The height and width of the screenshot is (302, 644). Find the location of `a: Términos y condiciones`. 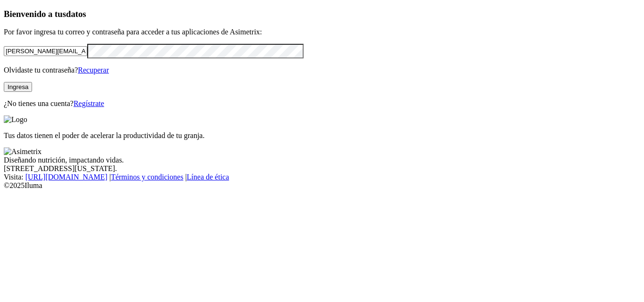

a: Términos y condiciones is located at coordinates (147, 177).